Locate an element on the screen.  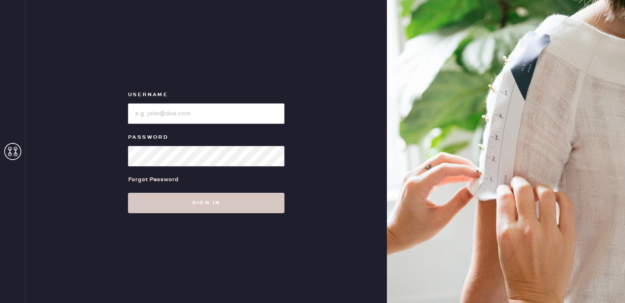
button: Sign in is located at coordinates (206, 203).